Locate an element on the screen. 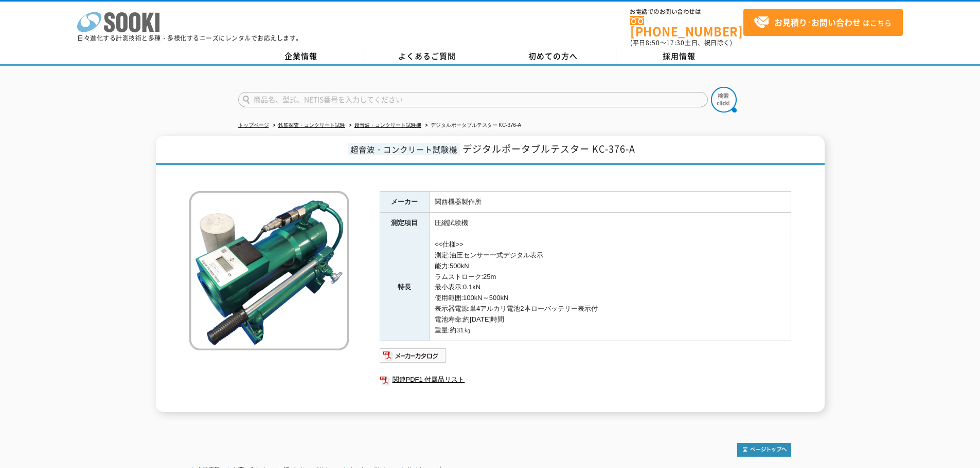 This screenshot has width=980, height=468. span: はこちら is located at coordinates (823, 23).